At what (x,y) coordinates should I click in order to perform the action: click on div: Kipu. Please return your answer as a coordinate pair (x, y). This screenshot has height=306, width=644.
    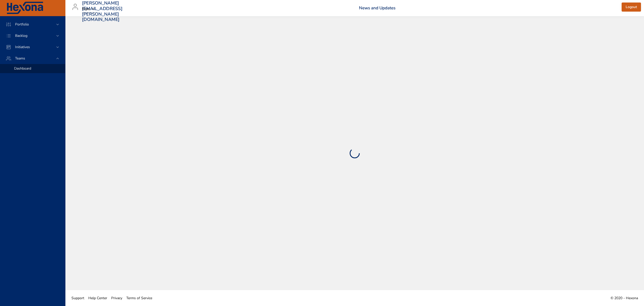
    Looking at the image, I should click on (89, 9).